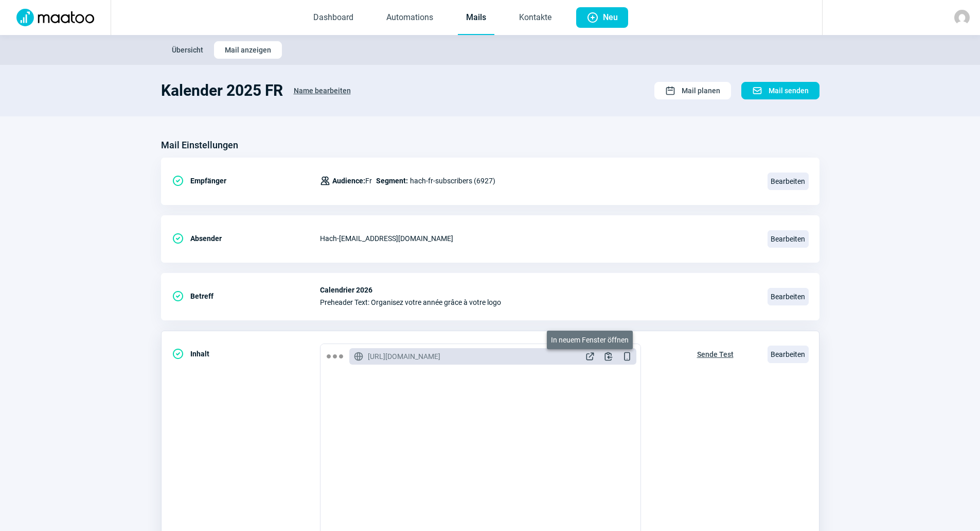  I want to click on div: hach-fr-subscribers (6927), so click(408, 181).